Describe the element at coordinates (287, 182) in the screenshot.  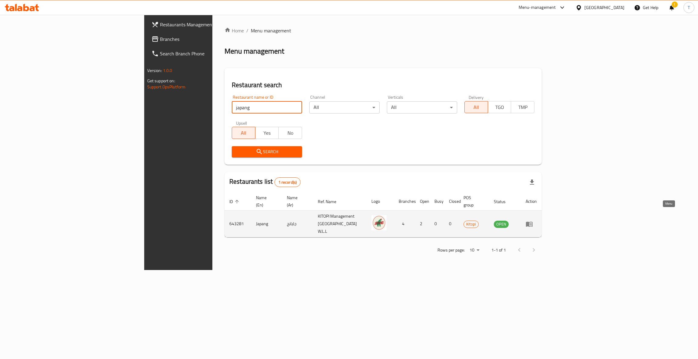
I see `div: Total records count` at that location.